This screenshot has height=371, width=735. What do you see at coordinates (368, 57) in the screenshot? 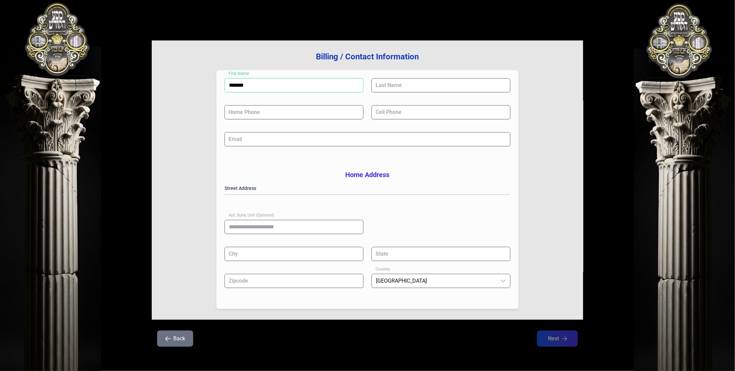
I see `h3: Billing / Contact Information` at bounding box center [368, 57].